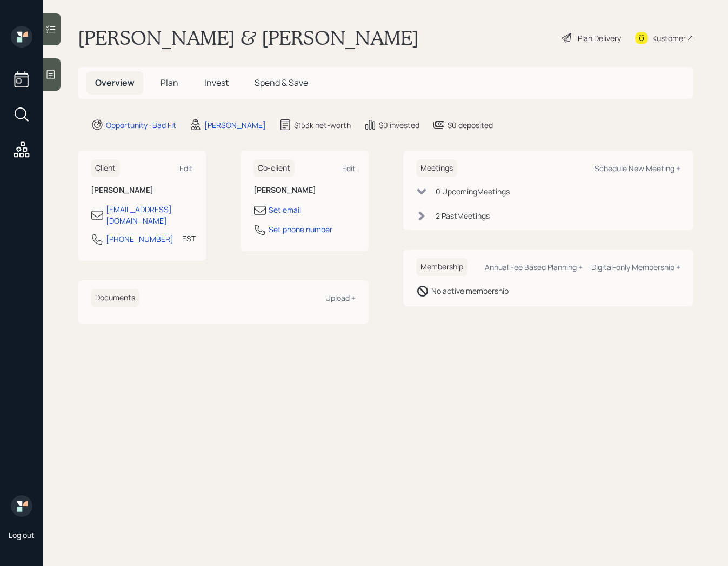 The height and width of the screenshot is (566, 728). Describe the element at coordinates (114, 82) in the screenshot. I see `span: Overview` at that location.